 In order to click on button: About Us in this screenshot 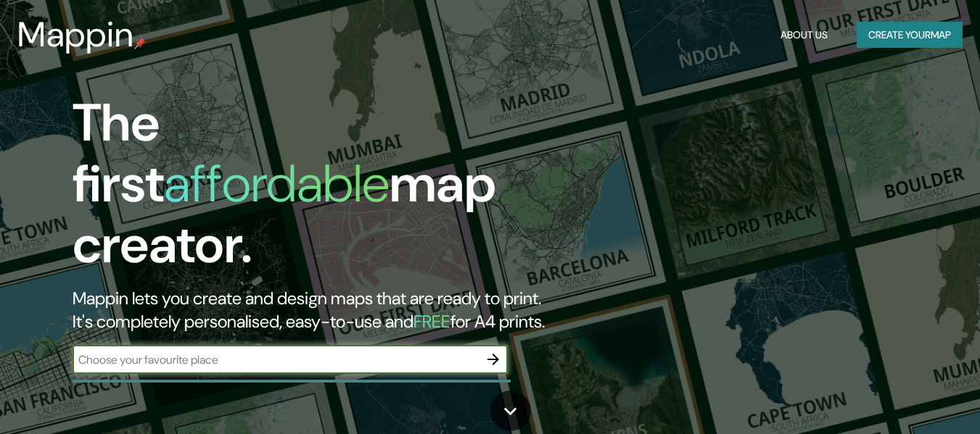, I will do `click(804, 35)`.